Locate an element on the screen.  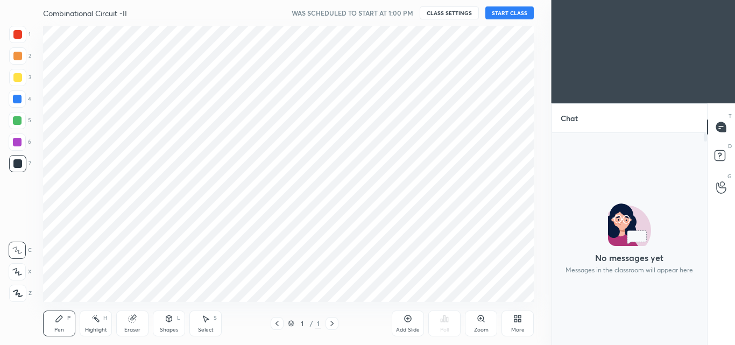
div: Add Slide is located at coordinates (408, 330).